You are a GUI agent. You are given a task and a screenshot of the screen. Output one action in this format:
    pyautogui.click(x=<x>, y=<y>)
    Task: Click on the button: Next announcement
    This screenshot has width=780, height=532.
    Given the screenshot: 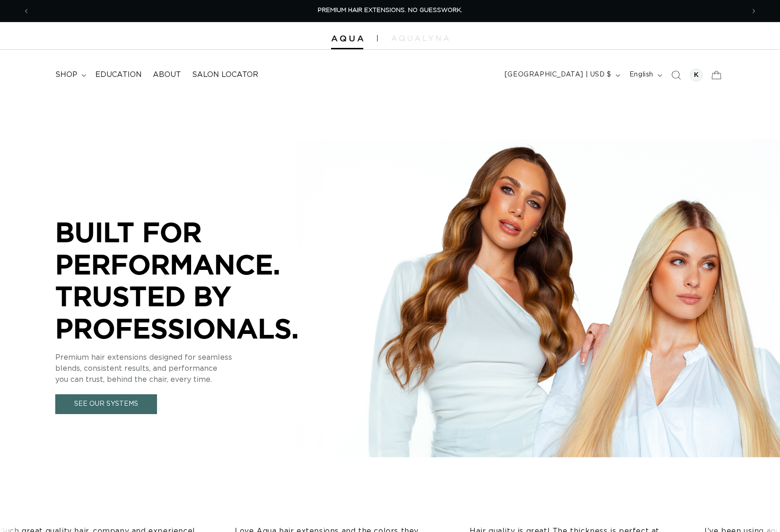 What is the action you would take?
    pyautogui.click(x=754, y=11)
    